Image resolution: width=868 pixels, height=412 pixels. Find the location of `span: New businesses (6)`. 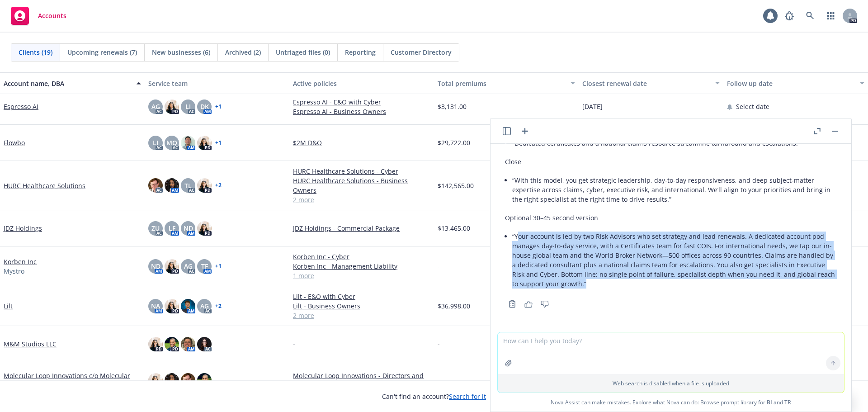

span: New businesses (6) is located at coordinates (181, 52).